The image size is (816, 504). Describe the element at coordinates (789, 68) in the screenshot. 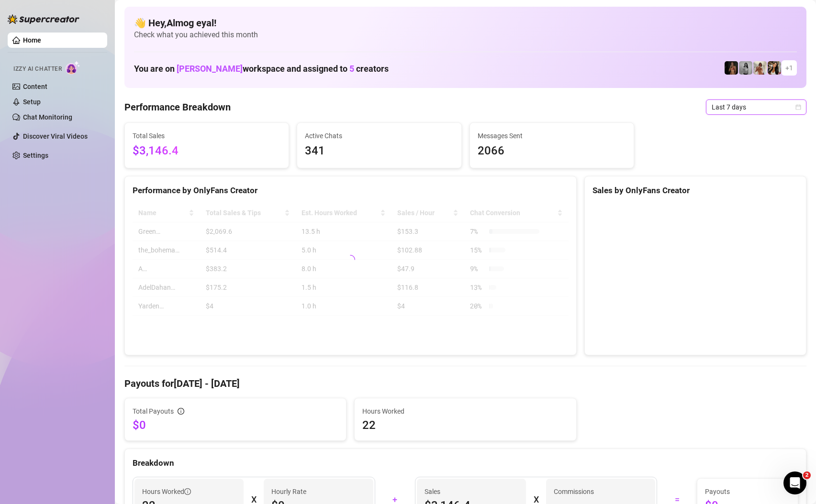

I see `span: + 1` at that location.